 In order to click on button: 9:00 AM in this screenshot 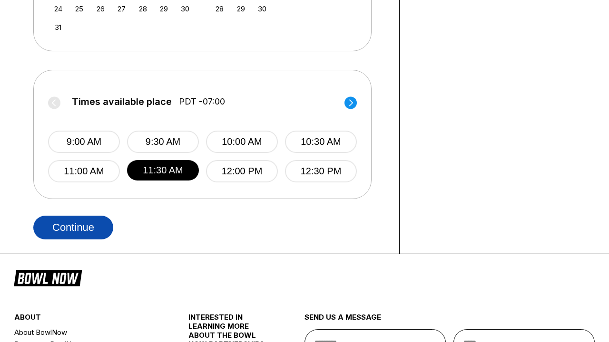, I will do `click(84, 142)`.